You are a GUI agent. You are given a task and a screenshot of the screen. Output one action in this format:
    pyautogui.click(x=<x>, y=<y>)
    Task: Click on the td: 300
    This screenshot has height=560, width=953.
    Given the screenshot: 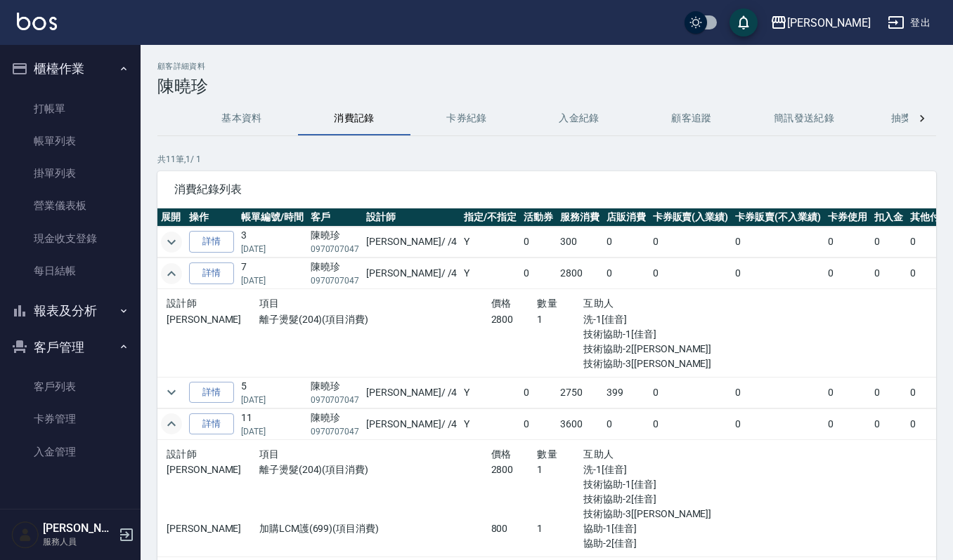 What is the action you would take?
    pyautogui.click(x=580, y=242)
    